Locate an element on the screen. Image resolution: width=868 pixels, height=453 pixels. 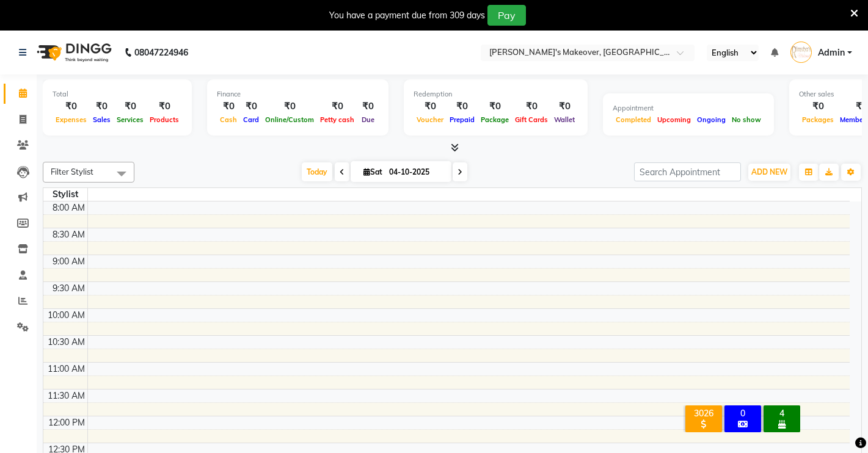
input: 2025-10-04 is located at coordinates (416, 172).